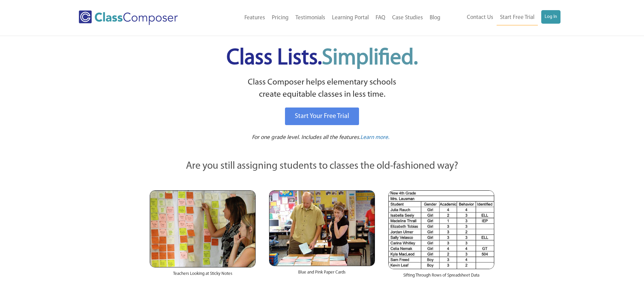 This screenshot has width=644, height=308. What do you see at coordinates (128, 18) in the screenshot?
I see `img: Class Composer` at bounding box center [128, 18].